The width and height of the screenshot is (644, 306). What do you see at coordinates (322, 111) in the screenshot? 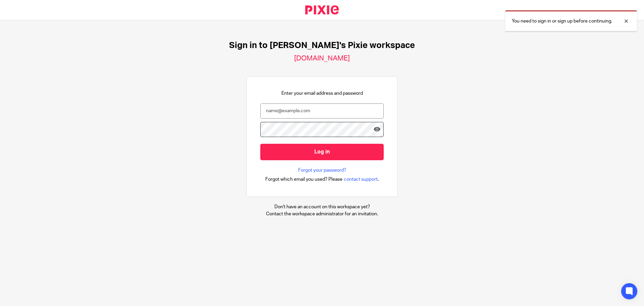
I see `input: name@example.com` at bounding box center [322, 111].